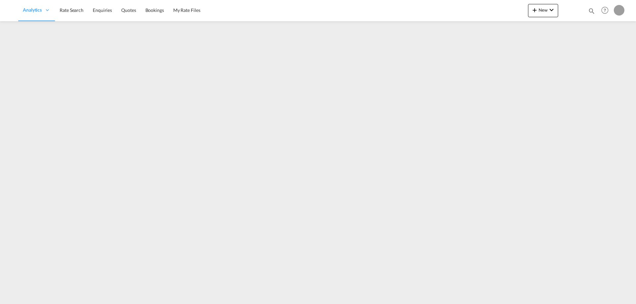  Describe the element at coordinates (71, 10) in the screenshot. I see `span: Rate Search` at that location.